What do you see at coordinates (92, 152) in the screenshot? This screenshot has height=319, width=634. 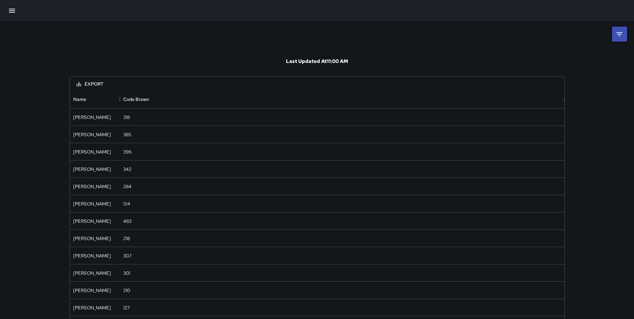 I see `div: Maclis Velasquez` at bounding box center [92, 152].